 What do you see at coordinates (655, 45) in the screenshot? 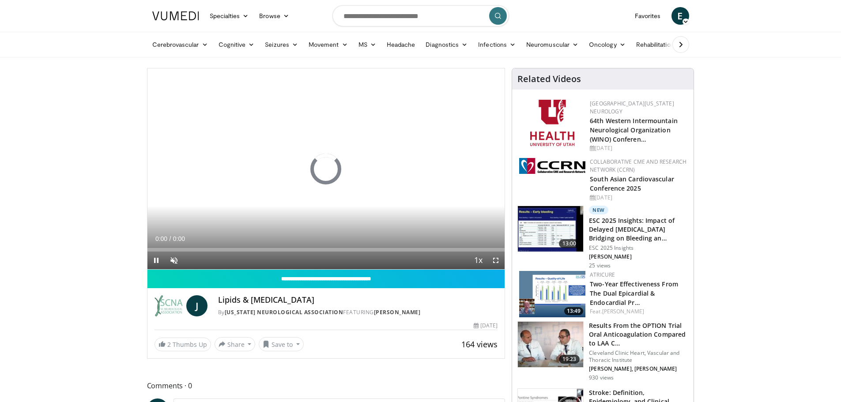
I see `a: Rehabilitation` at bounding box center [655, 45].